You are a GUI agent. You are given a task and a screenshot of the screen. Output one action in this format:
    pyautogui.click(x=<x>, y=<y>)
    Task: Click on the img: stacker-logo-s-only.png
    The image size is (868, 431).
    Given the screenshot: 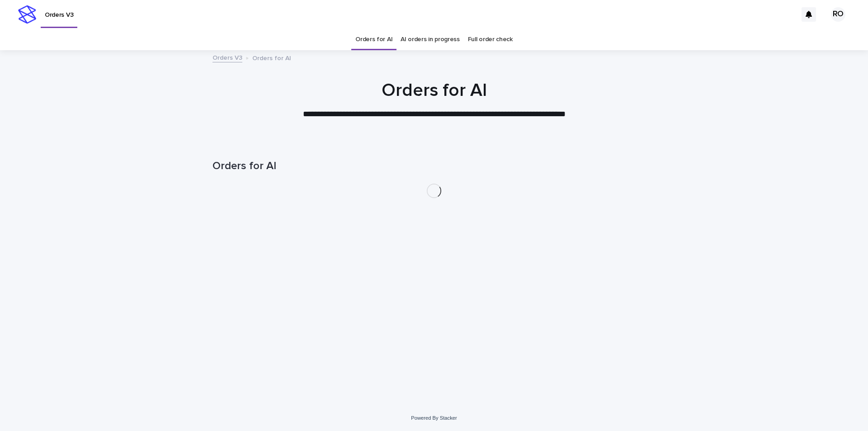 What is the action you would take?
    pyautogui.click(x=27, y=14)
    